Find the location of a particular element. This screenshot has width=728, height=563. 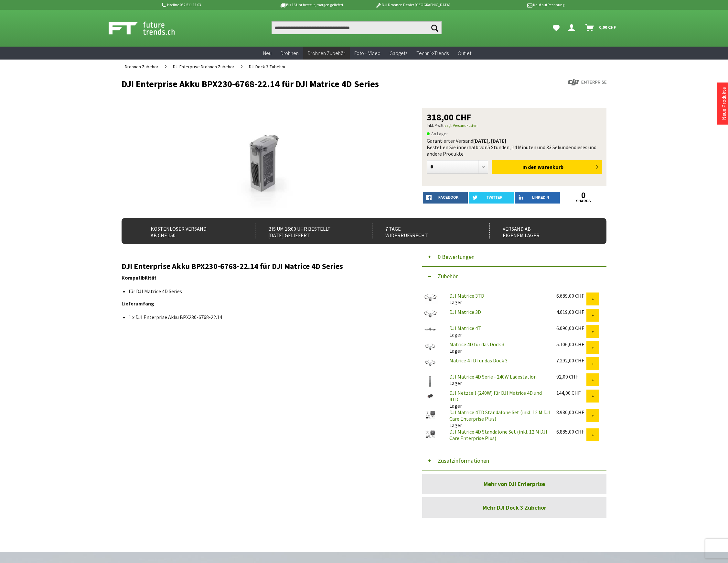

p: inkl. MwSt. is located at coordinates (515, 125).